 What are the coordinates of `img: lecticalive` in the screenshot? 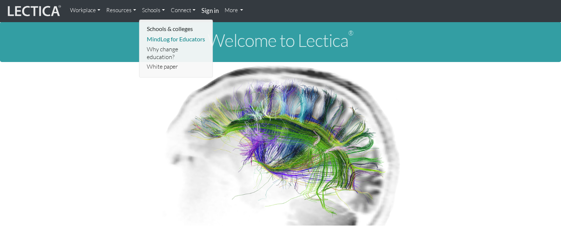 It's located at (34, 11).